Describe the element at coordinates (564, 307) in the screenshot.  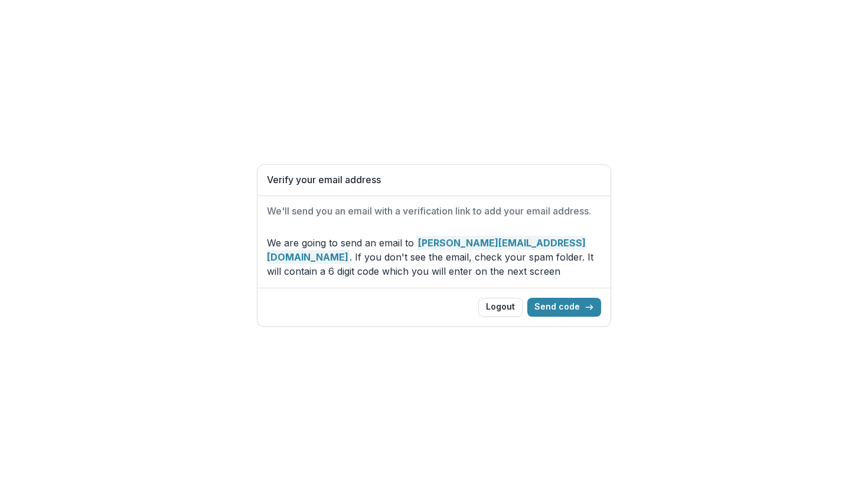
I see `button: Send code` at that location.